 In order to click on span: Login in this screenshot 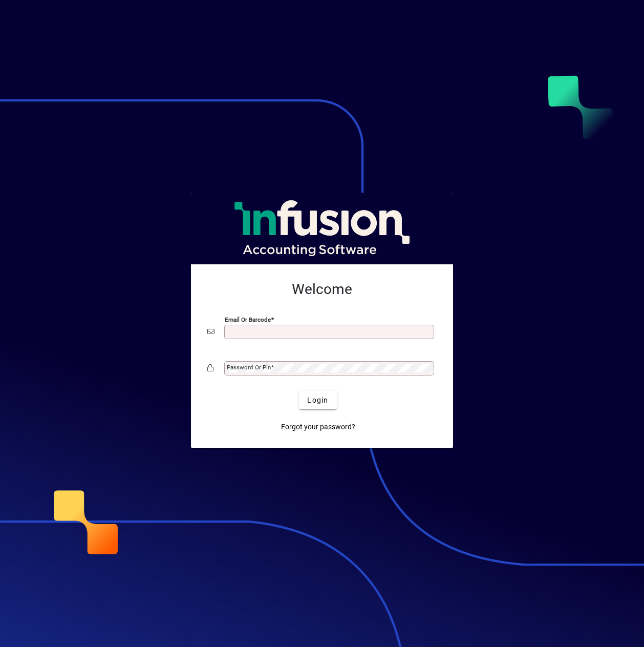, I will do `click(317, 400)`.